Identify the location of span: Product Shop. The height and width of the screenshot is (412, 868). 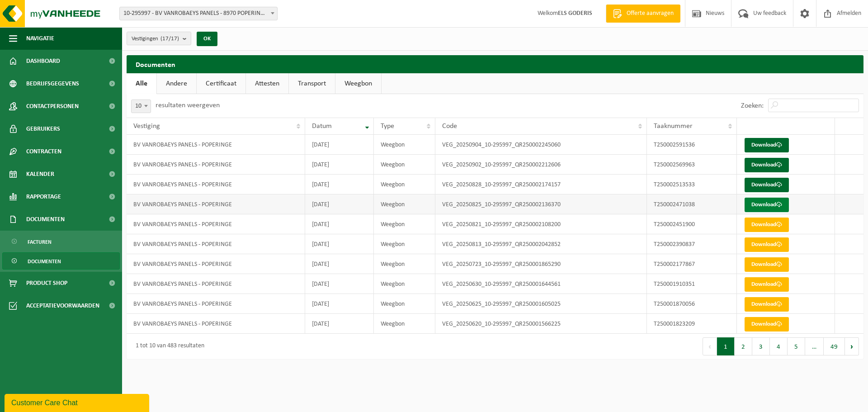
(47, 283).